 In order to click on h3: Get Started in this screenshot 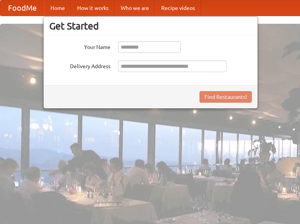, I will do `click(151, 26)`.